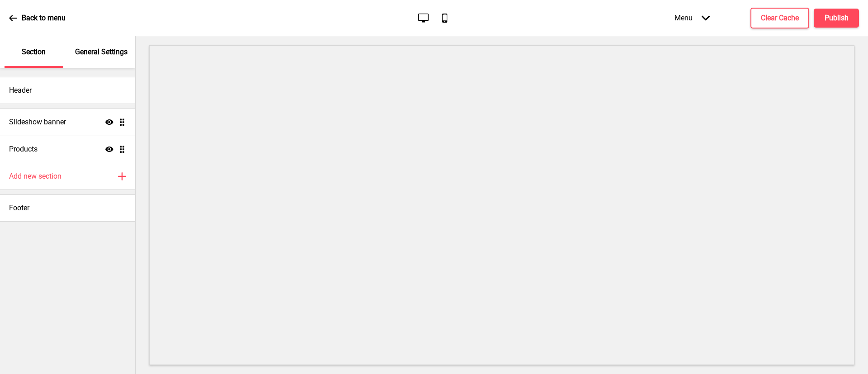  I want to click on button: Clear Cache, so click(780, 18).